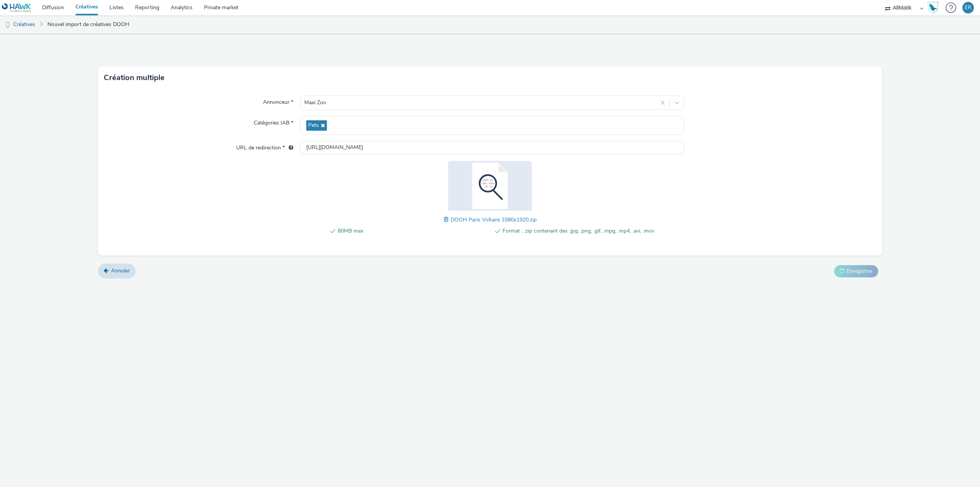 The image size is (980, 487). What do you see at coordinates (273, 122) in the screenshot?
I see `label: Catégories IAB *` at bounding box center [273, 122].